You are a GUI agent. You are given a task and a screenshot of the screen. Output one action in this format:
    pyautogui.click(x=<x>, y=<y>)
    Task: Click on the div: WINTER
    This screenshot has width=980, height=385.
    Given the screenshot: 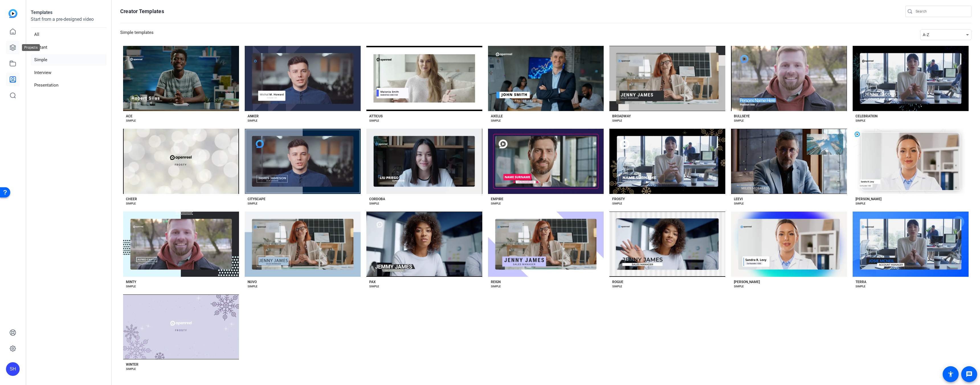 What is the action you would take?
    pyautogui.click(x=132, y=364)
    